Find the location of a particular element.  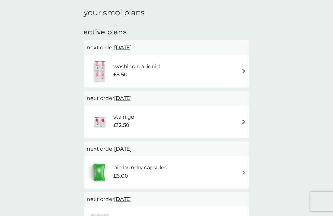

img: stain gel is located at coordinates (100, 122).